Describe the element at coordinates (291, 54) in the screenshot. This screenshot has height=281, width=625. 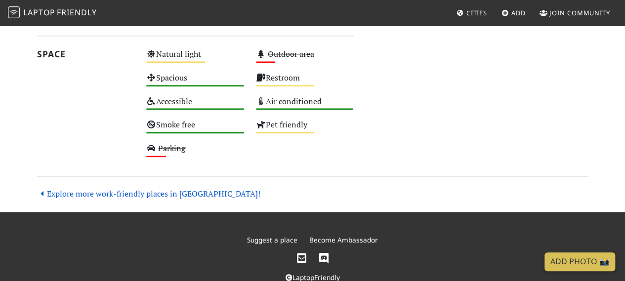
I see `s: Outdoor area` at that location.